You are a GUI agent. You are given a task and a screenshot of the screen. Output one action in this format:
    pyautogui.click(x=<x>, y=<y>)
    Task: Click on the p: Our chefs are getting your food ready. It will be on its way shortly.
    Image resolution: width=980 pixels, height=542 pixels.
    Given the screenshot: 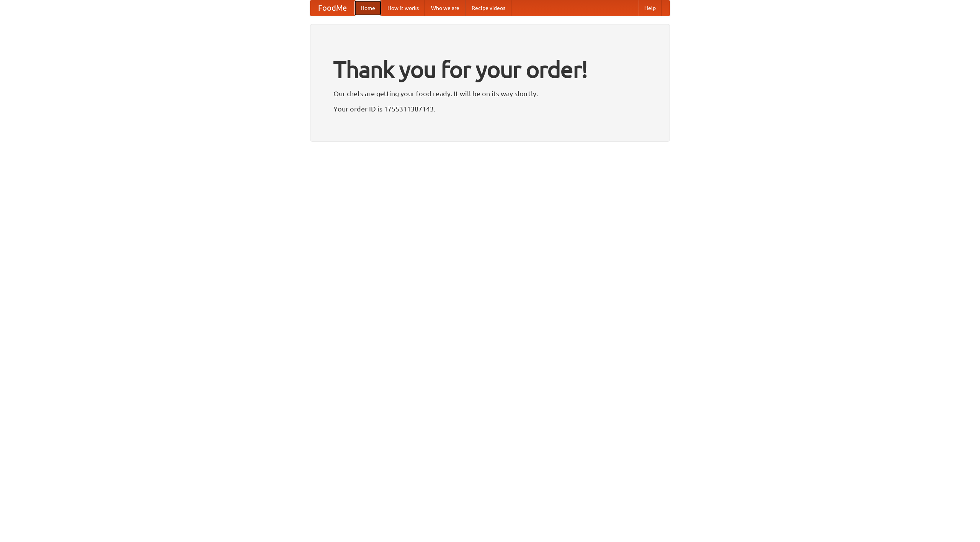 What is the action you would take?
    pyautogui.click(x=490, y=93)
    